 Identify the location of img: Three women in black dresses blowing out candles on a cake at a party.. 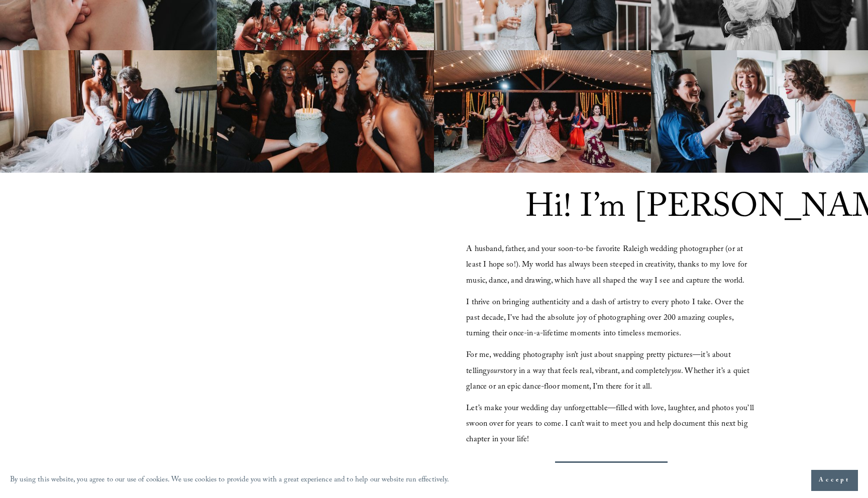
(325, 111).